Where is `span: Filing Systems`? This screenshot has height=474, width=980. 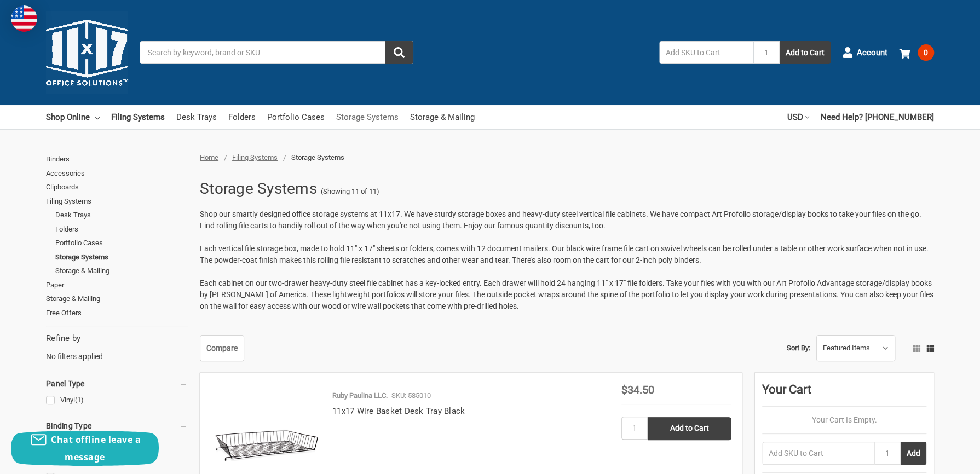 span: Filing Systems is located at coordinates (255, 157).